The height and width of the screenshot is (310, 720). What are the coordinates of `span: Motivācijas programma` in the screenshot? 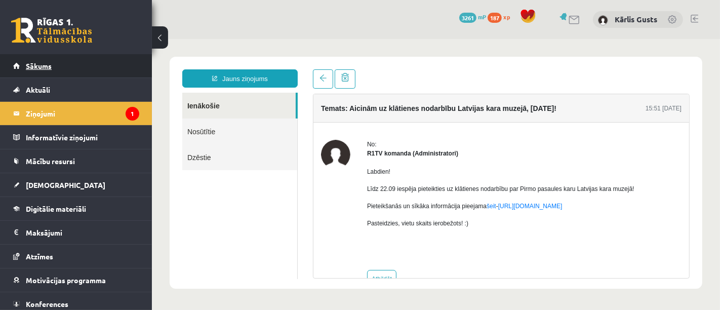 It's located at (66, 280).